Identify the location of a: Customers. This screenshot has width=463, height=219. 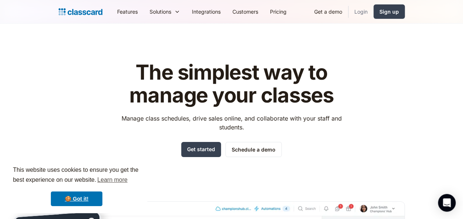
(245, 11).